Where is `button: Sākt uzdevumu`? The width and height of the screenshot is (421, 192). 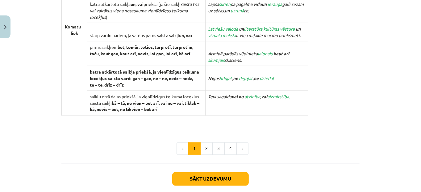
button: Sākt uzdevumu is located at coordinates (210, 179).